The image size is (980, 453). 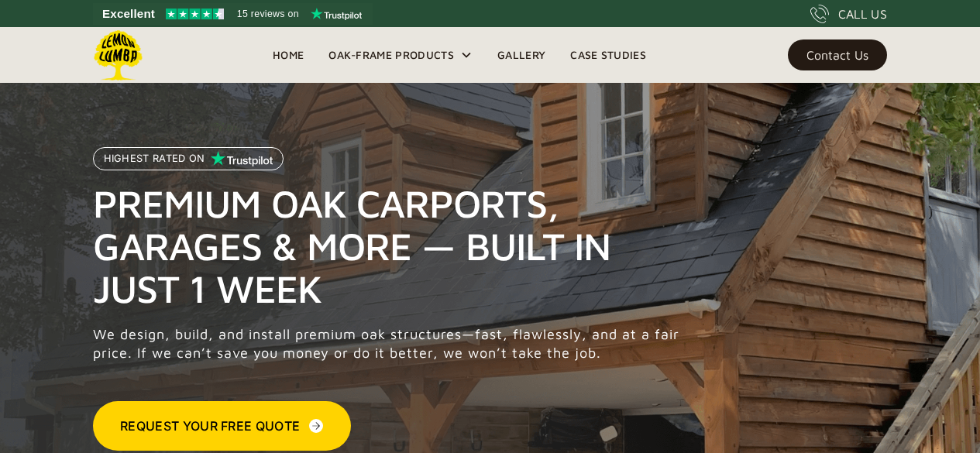 I want to click on img: Trustpilot logo, so click(x=336, y=14).